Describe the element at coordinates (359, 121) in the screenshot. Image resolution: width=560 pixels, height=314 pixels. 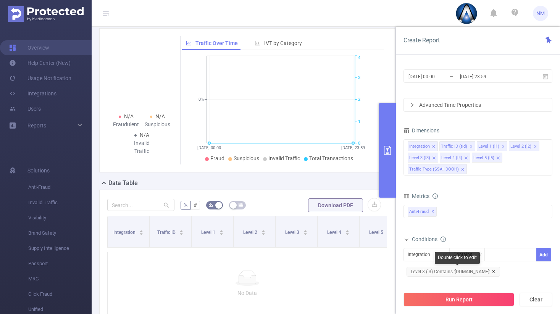
I see `tspan: 1` at that location.